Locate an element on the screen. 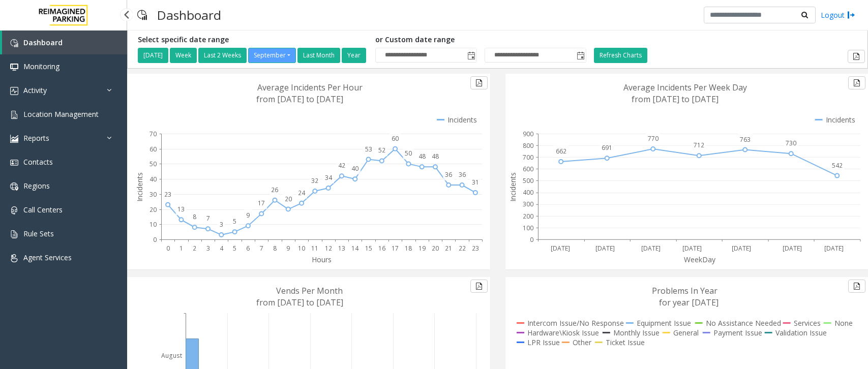 The height and width of the screenshot is (369, 868). span: Location Management is located at coordinates (61, 114).